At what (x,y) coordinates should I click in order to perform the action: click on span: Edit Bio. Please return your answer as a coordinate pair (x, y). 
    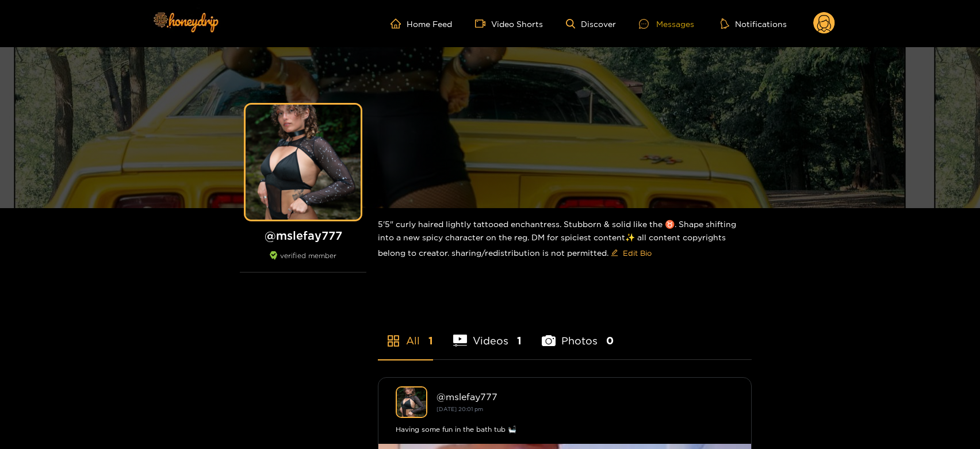
    Looking at the image, I should click on (637, 253).